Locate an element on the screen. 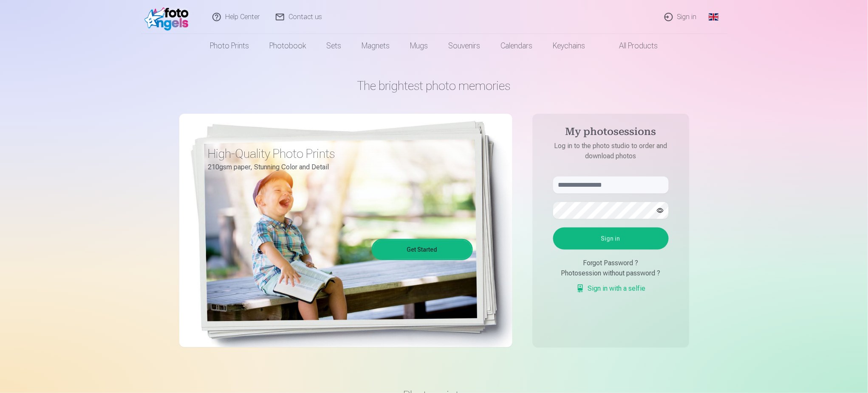 The width and height of the screenshot is (868, 393). h1: The brightest photo memories is located at coordinates (435, 86).